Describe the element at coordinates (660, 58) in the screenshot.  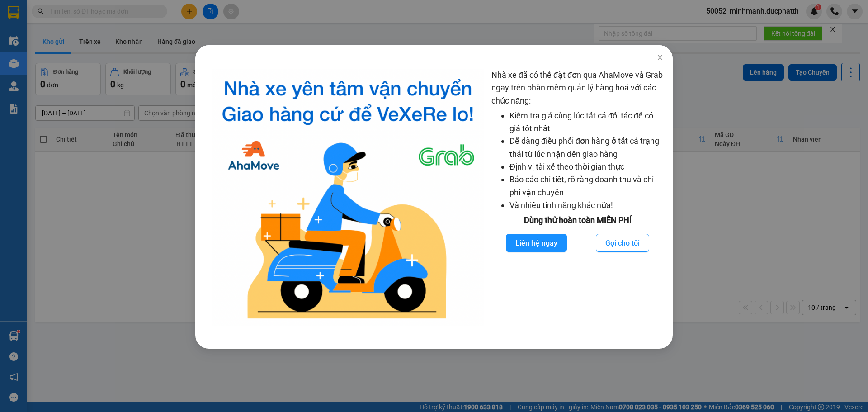
I see `button: Close` at that location.